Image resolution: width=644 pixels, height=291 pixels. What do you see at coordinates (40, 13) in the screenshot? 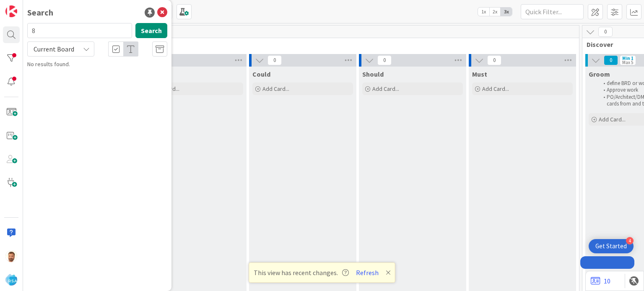
I see `div: Search` at bounding box center [40, 13].